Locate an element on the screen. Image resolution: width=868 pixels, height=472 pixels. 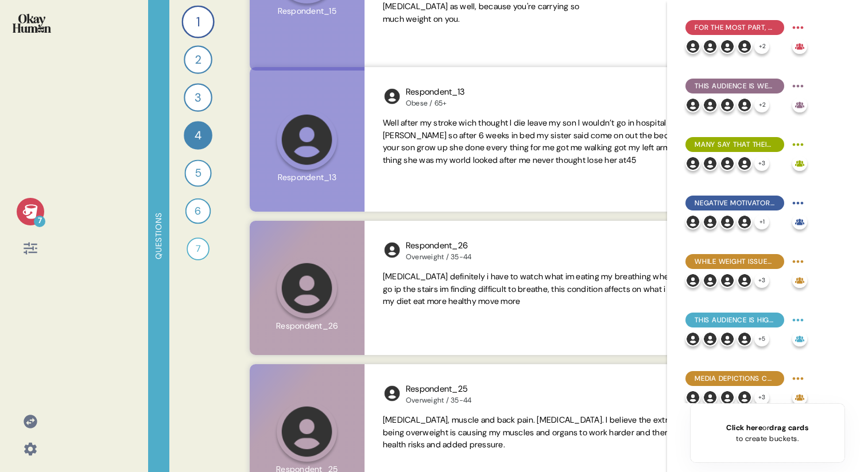
div: Respondent_25 is located at coordinates (438, 389).